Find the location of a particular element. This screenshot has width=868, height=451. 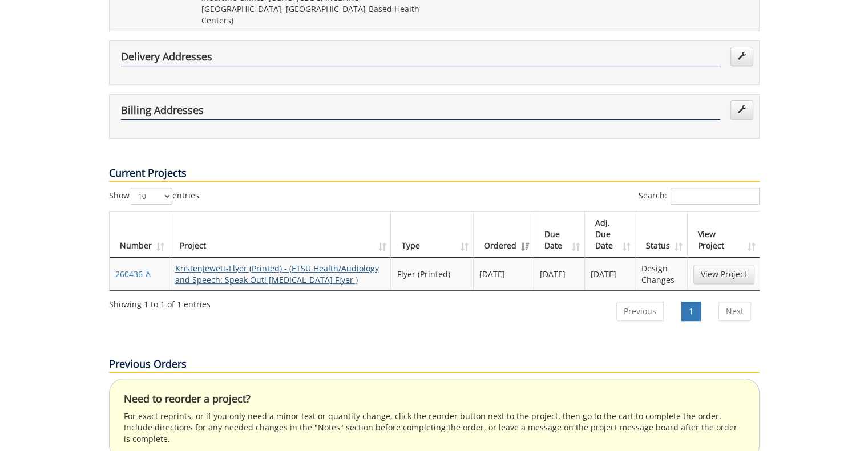

th: View Project: activate to sort column ascending is located at coordinates (724, 234).